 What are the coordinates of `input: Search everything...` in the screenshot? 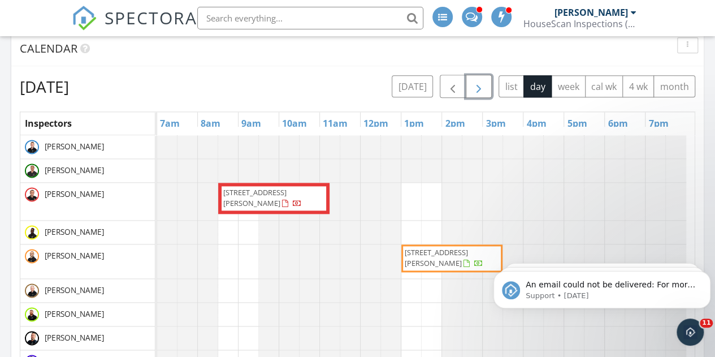 It's located at (310, 18).